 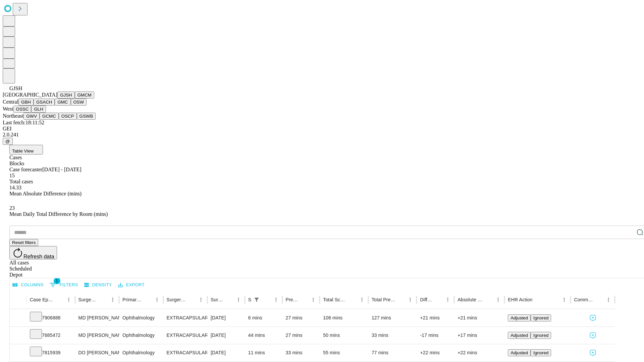 I want to click on span: Mean Absolute Difference (mins), so click(x=46, y=193).